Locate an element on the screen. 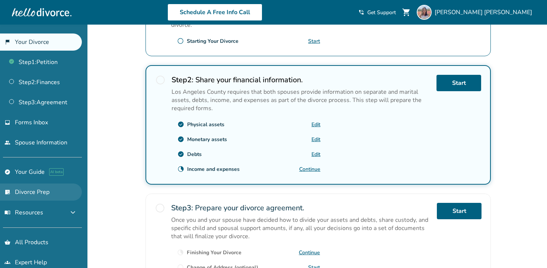  p: Los Angeles County requires that both spouses provide information on separate and marital assets,... is located at coordinates (301, 100).